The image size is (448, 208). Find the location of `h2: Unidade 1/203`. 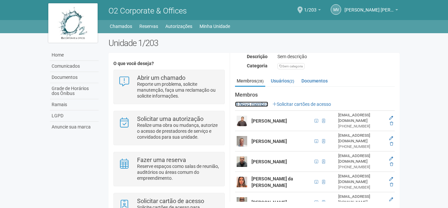

h2: Unidade 1/203 is located at coordinates (254, 43).